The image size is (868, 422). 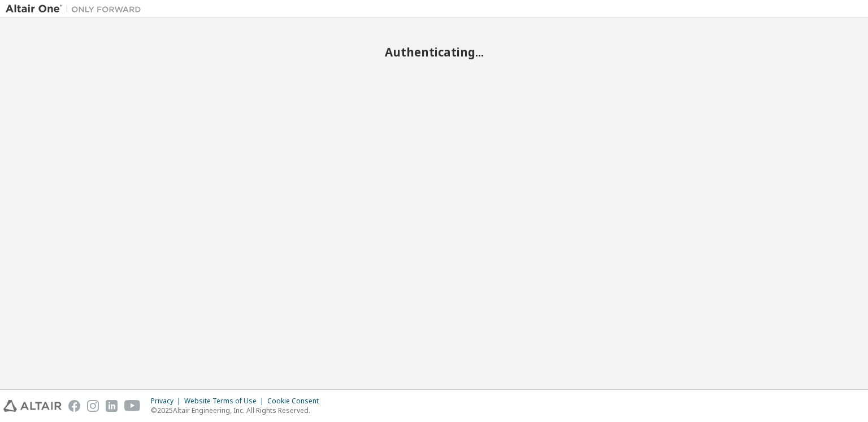 What do you see at coordinates (296, 402) in the screenshot?
I see `div: Cookie Consent` at bounding box center [296, 402].